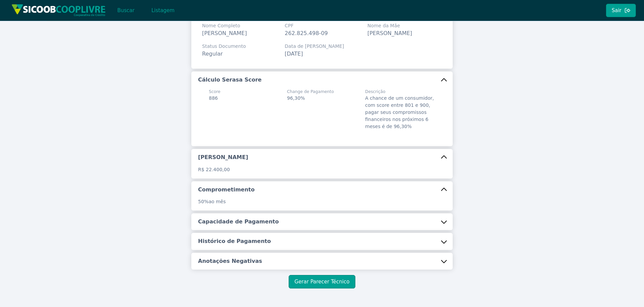  Describe the element at coordinates (238, 222) in the screenshot. I see `h5: Capacidade de Pagamento` at that location.